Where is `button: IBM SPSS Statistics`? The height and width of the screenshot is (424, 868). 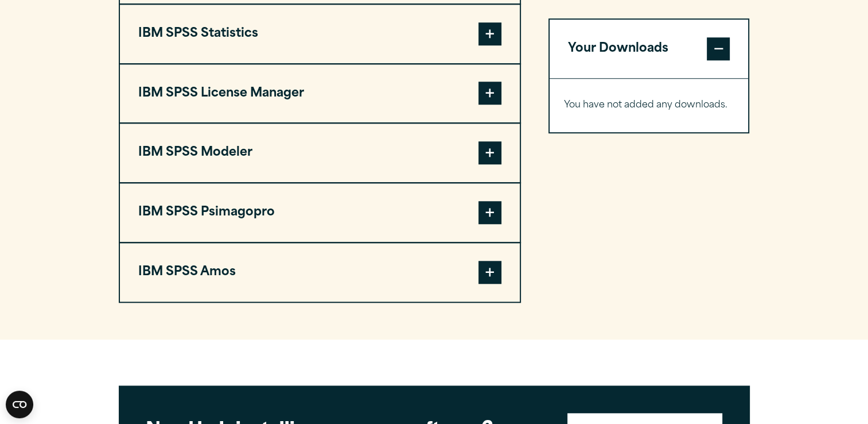
button: IBM SPSS Statistics is located at coordinates (319, 34).